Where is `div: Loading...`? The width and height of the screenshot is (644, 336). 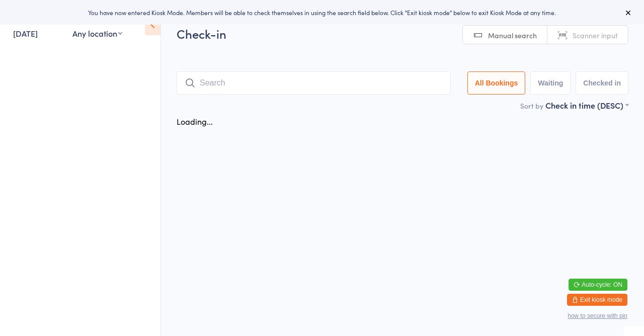
div: Loading... is located at coordinates (195, 121).